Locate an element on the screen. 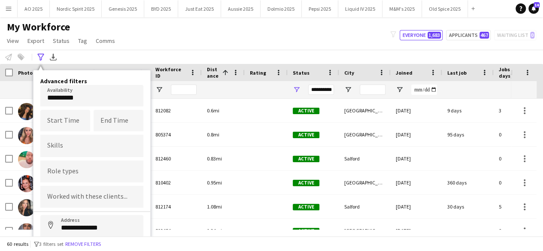  div: 805374 is located at coordinates (176, 134).